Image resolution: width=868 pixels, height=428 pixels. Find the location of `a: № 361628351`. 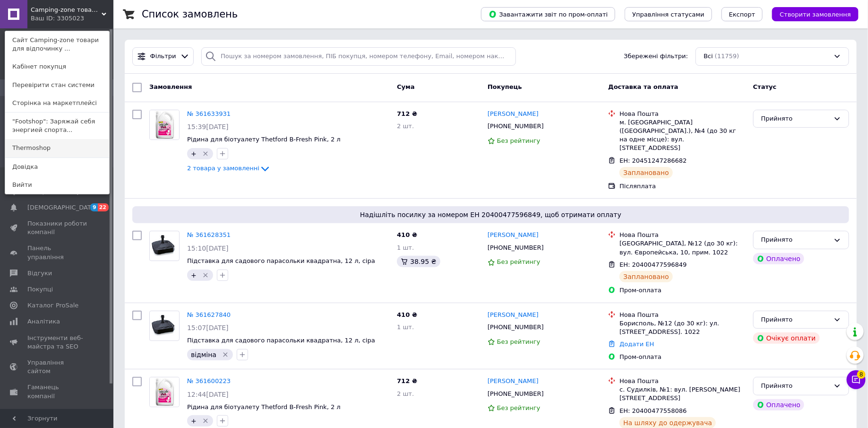

a: № 361628351 is located at coordinates (209, 235).